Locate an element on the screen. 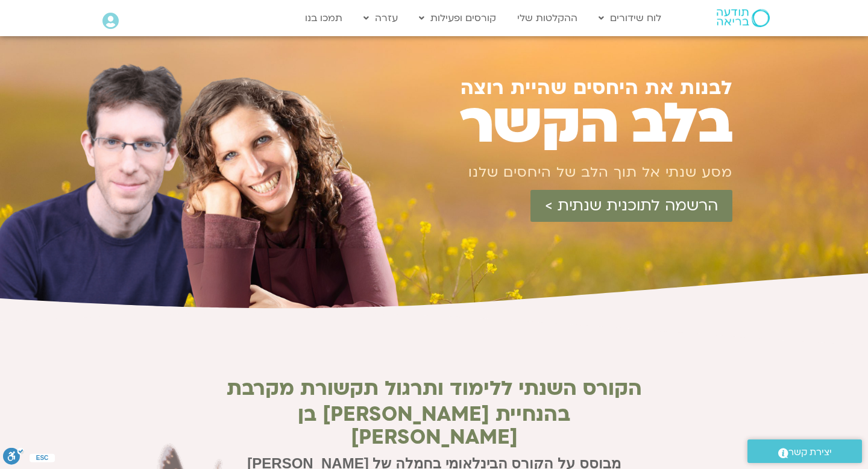 The width and height of the screenshot is (868, 469). a: ההקלטות שלי is located at coordinates (547, 18).